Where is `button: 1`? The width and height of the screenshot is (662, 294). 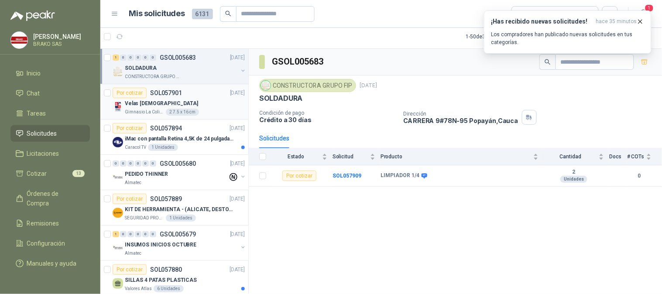
button: 1 is located at coordinates (644, 14).